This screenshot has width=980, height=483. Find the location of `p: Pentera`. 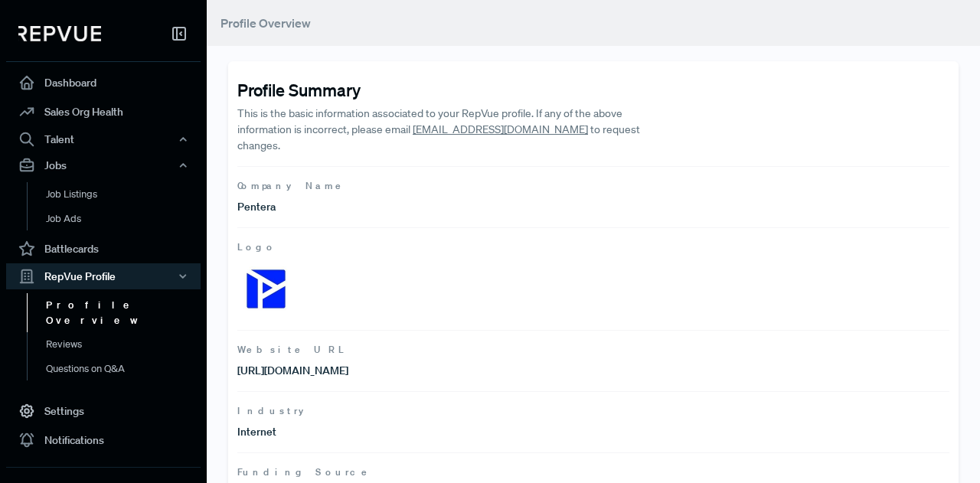

p: Pentera is located at coordinates (415, 207).